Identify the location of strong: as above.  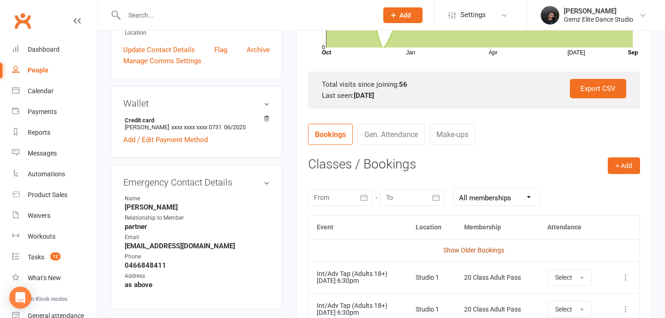
(197, 285).